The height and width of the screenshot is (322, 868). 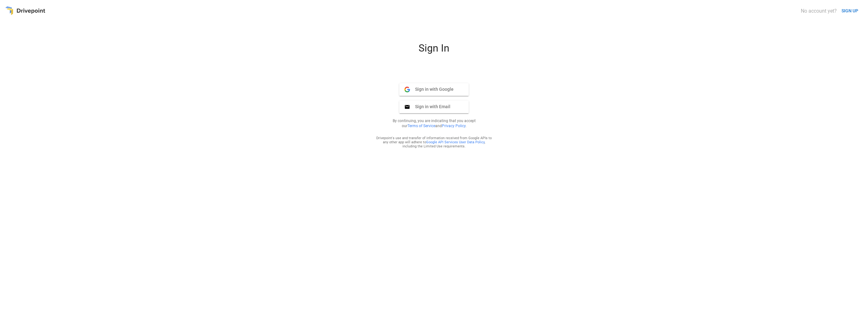 I want to click on span: Sign in with Email, so click(x=431, y=106).